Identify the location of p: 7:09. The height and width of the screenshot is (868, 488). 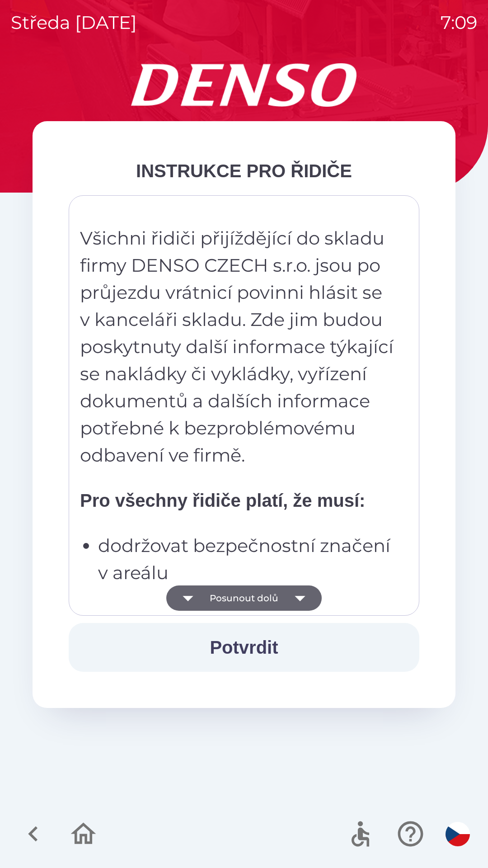
(458, 22).